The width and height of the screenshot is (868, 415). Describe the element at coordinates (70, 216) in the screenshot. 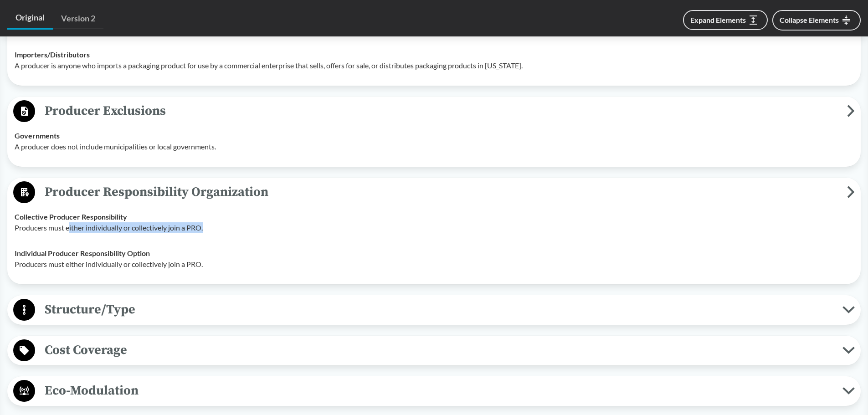

I see `strong: Collective Producer Responsibility` at that location.